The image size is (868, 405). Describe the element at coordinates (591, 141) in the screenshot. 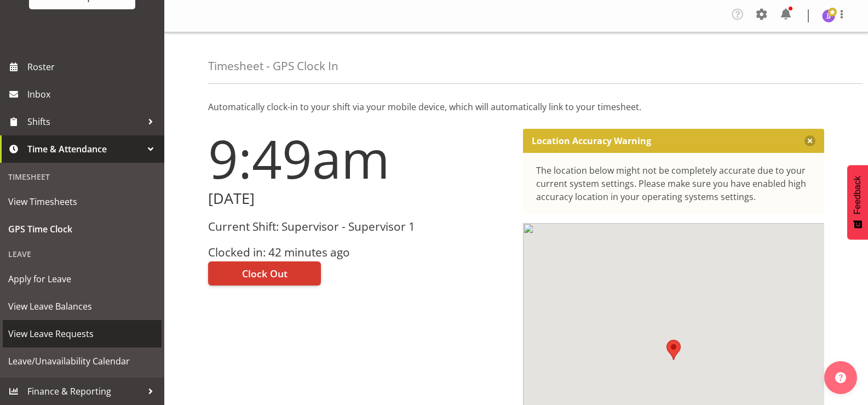

I see `p: Location Accuracy Warning` at that location.